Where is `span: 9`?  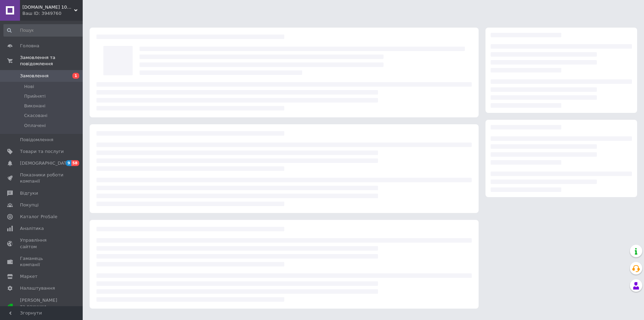
span: 9 is located at coordinates (68, 163).